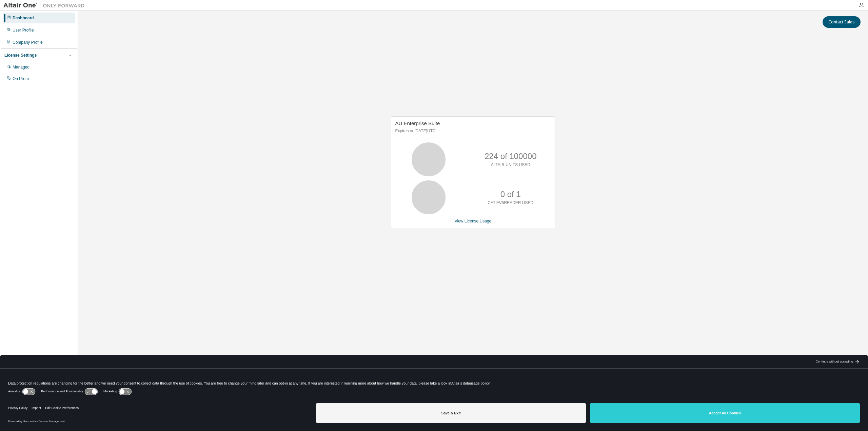  Describe the element at coordinates (23, 30) in the screenshot. I see `div: User Profile` at that location.